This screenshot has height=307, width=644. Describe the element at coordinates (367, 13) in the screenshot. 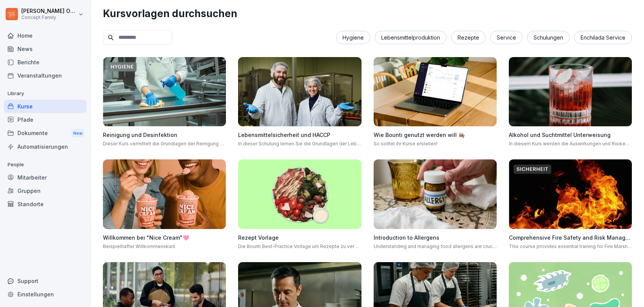

I see `h1: Kursvorlagen durchsuchen` at that location.